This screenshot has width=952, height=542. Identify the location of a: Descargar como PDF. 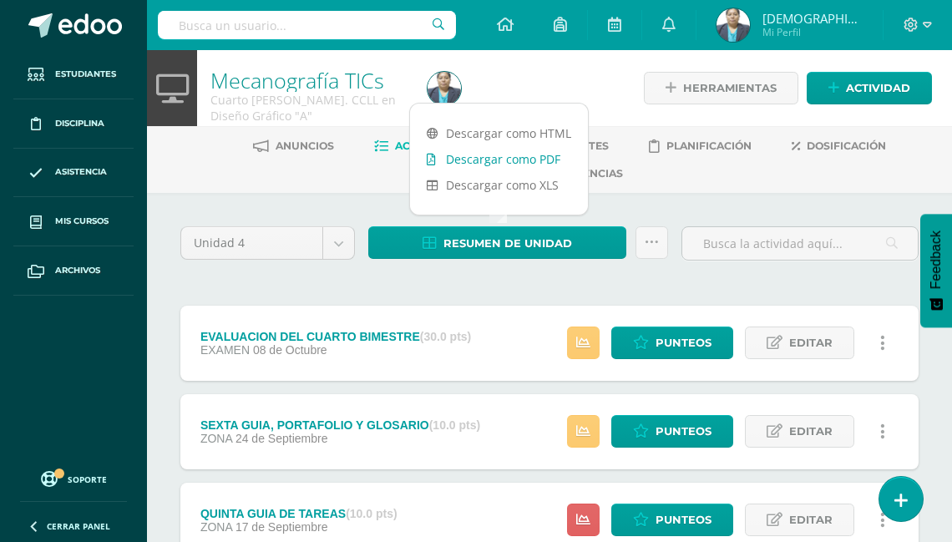
(498, 159).